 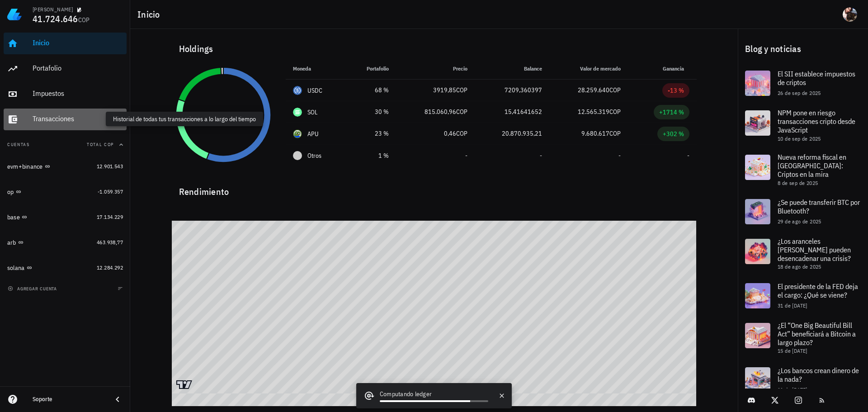 I want to click on div: +302 %, so click(x=673, y=134).